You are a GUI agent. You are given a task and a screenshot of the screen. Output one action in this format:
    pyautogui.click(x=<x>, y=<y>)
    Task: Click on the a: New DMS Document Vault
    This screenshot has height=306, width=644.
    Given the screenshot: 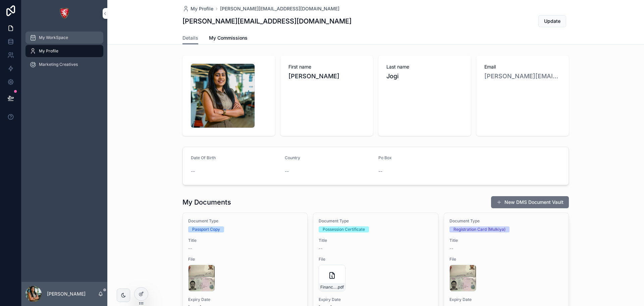 What is the action you would take?
    pyautogui.click(x=530, y=202)
    